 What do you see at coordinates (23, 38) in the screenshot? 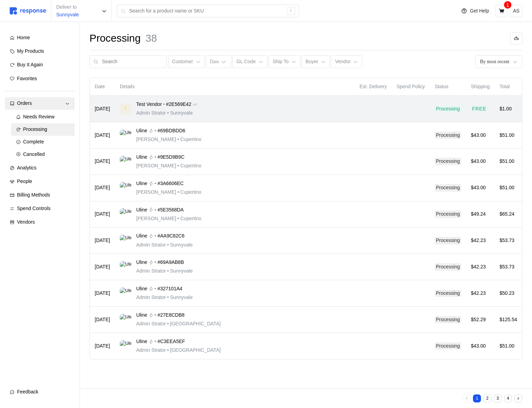
I see `span: Home` at bounding box center [23, 38].